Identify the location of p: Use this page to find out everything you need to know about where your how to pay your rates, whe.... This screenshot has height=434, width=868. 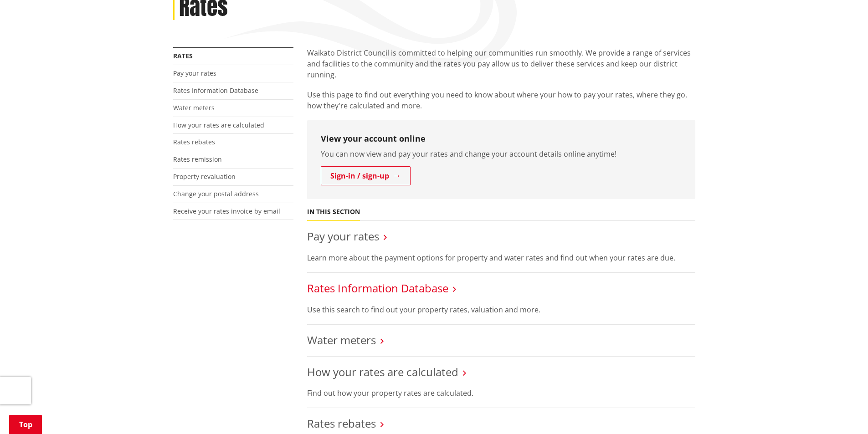
(501, 100).